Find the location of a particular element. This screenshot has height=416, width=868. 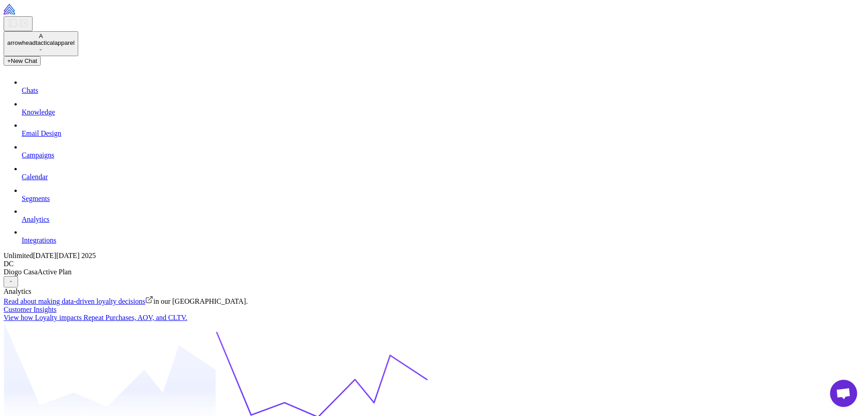

img: Raleon Logo is located at coordinates (37, 9).